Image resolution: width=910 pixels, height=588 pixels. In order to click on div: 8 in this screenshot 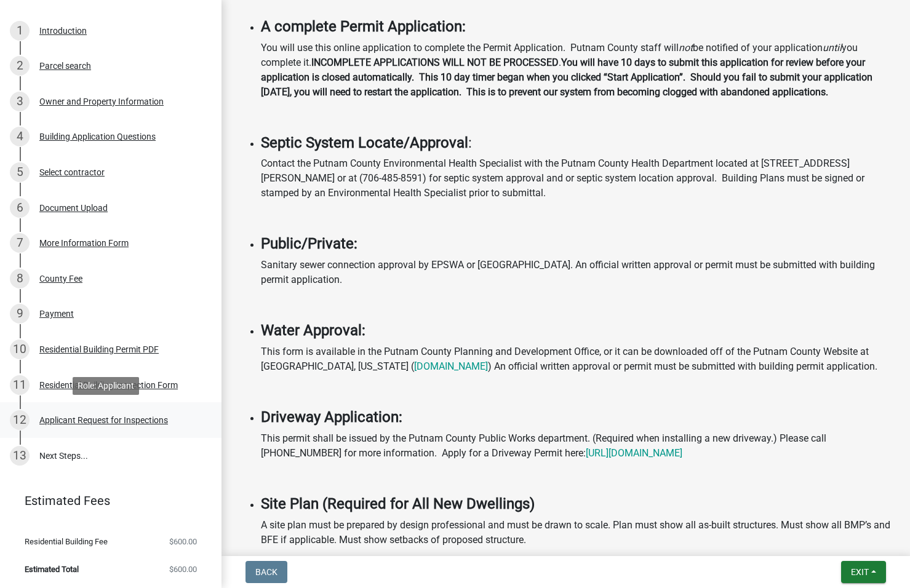, I will do `click(20, 279)`.